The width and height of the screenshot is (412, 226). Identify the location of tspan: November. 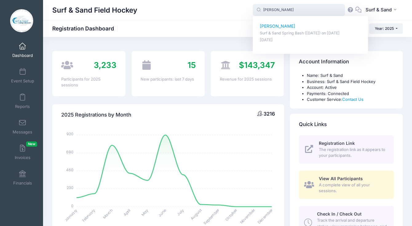
(248, 216).